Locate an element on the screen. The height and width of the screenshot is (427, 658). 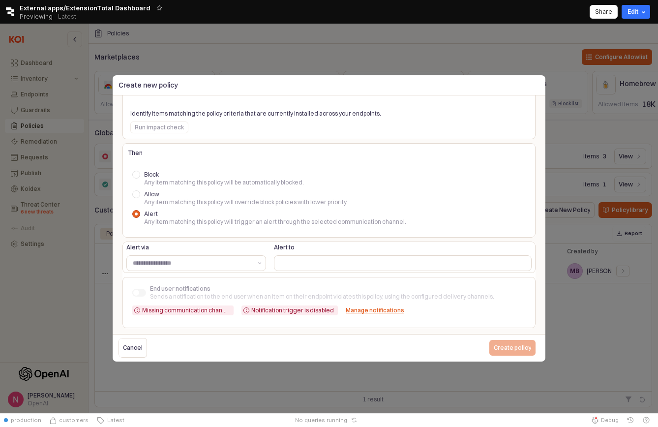
div: Sends a notification to the end user when an item on their endpoint violates this policy, using t... is located at coordinates (322, 297).